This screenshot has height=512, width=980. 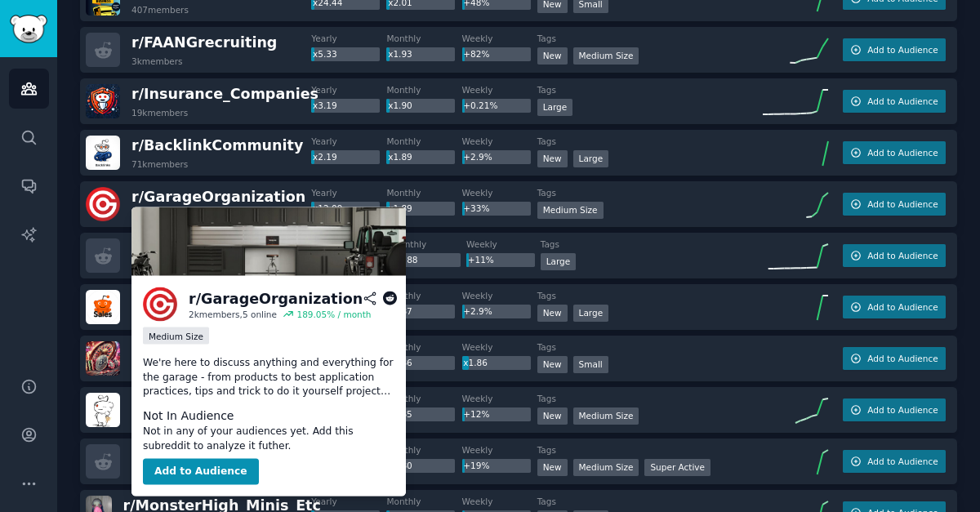 I want to click on img: NewbHomebuyer, so click(x=103, y=410).